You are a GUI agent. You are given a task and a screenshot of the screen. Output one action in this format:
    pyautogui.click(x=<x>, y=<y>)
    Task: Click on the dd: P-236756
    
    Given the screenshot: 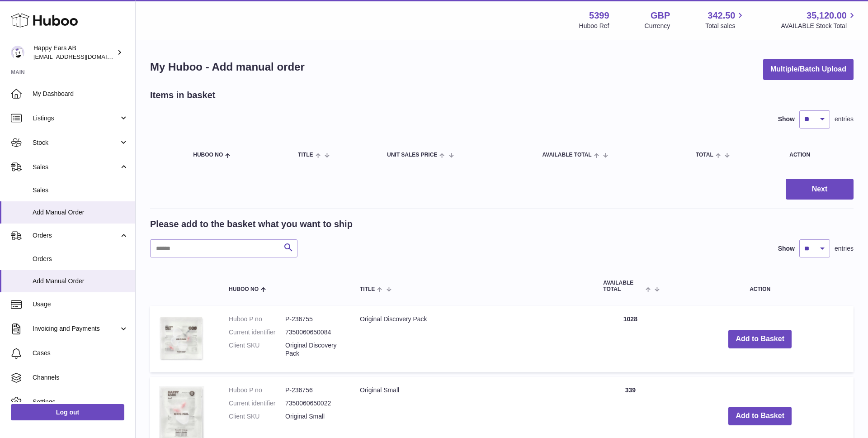 What is the action you would take?
    pyautogui.click(x=313, y=390)
    